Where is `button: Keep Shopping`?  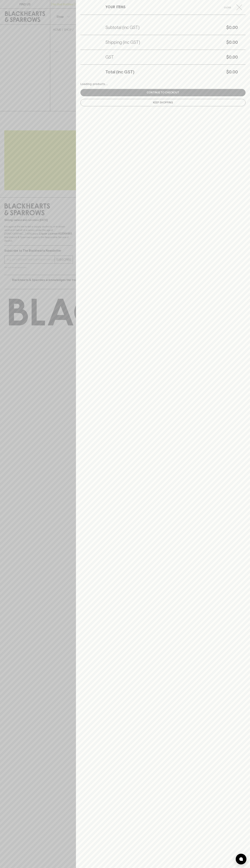 button: Keep Shopping is located at coordinates (163, 102).